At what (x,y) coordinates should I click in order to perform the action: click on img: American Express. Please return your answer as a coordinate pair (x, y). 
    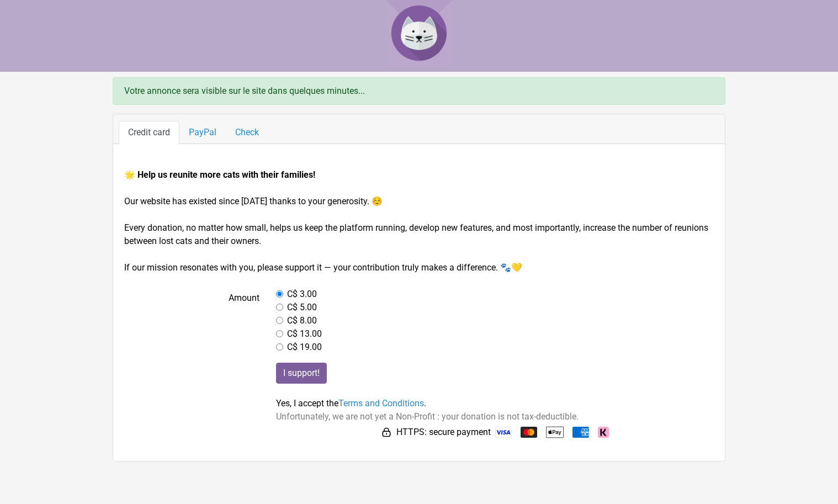
    Looking at the image, I should click on (581, 432).